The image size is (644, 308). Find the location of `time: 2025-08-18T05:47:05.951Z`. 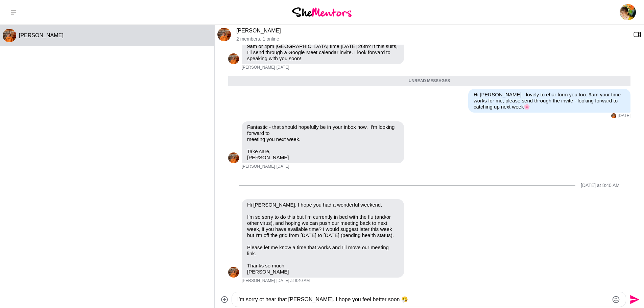

time: 2025-08-18T05:47:05.951Z is located at coordinates (283, 68).